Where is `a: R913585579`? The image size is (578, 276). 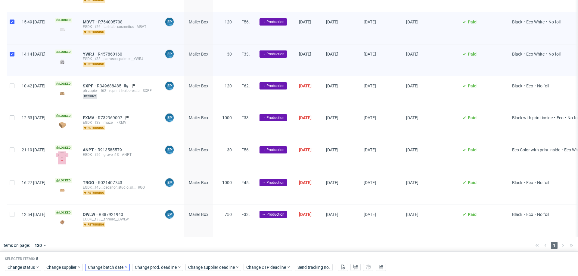
a: R913585579 is located at coordinates (110, 150).